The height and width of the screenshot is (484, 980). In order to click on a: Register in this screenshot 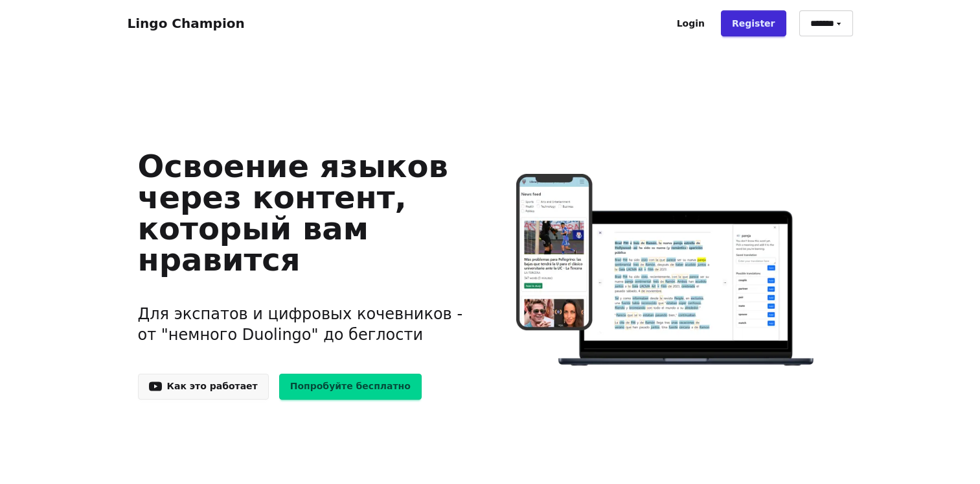, I will do `click(753, 24)`.